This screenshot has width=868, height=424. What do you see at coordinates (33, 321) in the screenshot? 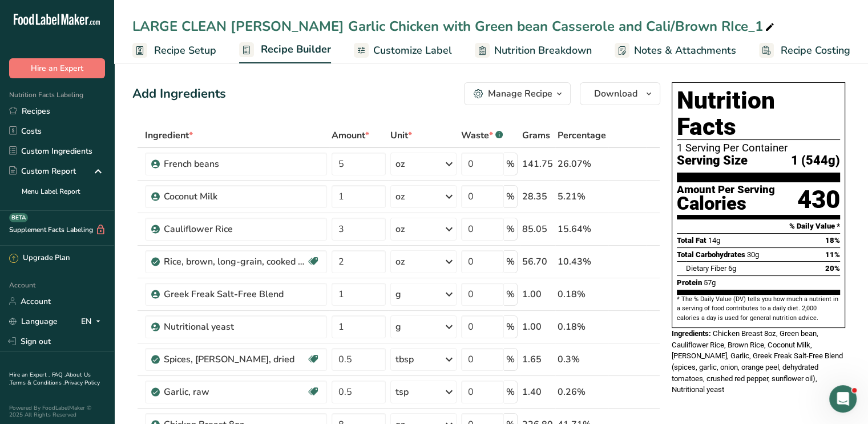
I see `a: Language` at bounding box center [33, 321].